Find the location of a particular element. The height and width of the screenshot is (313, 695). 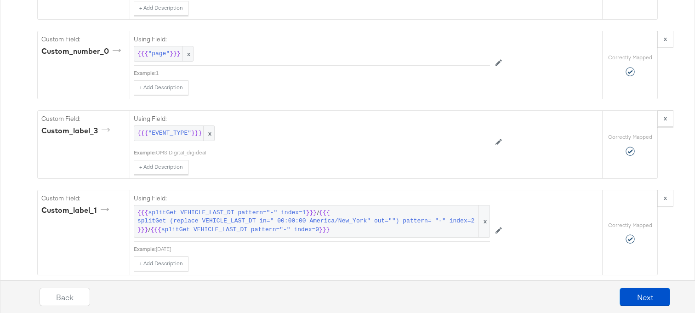

button: Back is located at coordinates (65, 297).